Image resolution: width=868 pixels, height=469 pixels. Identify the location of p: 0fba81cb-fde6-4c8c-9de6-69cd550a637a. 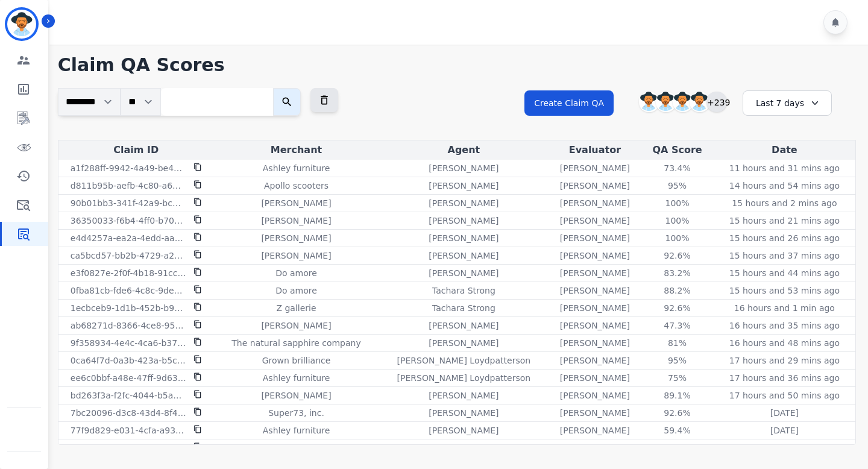
(128, 290).